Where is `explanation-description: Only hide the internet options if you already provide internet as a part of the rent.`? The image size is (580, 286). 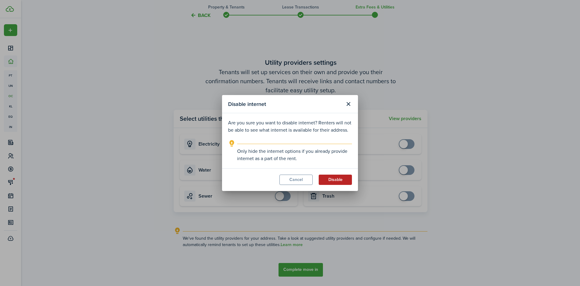 explanation-description: Only hide the internet options if you already provide internet as a part of the rent. is located at coordinates (295, 155).